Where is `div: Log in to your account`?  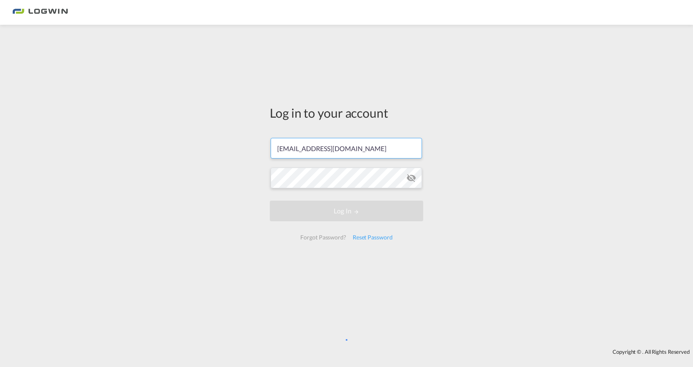 div: Log in to your account is located at coordinates (347, 113).